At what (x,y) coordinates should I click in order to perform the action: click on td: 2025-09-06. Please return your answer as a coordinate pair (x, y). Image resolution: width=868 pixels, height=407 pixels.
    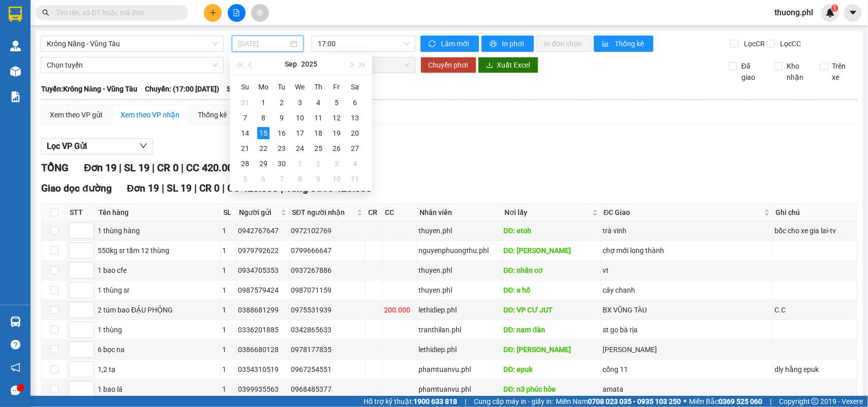
    Looking at the image, I should click on (355, 103).